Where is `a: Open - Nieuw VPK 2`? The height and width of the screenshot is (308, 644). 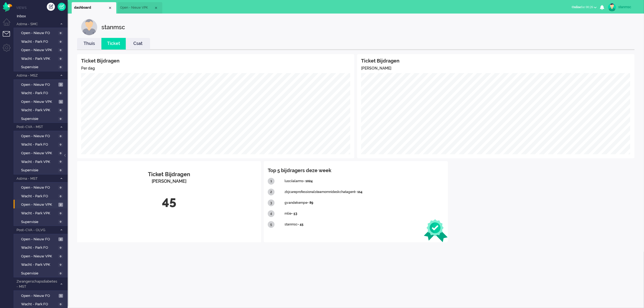 a: Open - Nieuw VPK 2 is located at coordinates (41, 204).